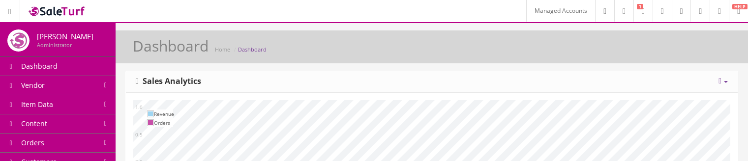  I want to click on span: Content, so click(34, 124).